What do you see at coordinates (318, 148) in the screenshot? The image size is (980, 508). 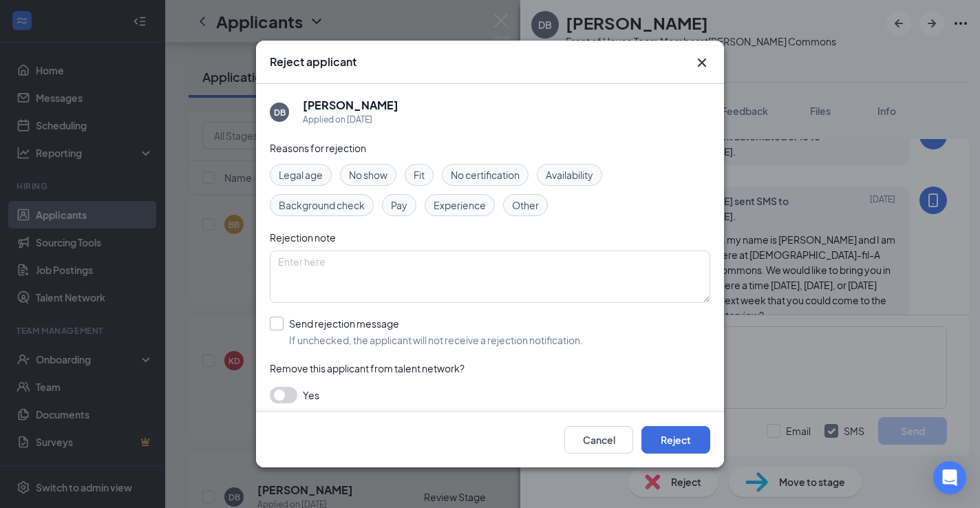 I see `span: Reasons for rejection` at bounding box center [318, 148].